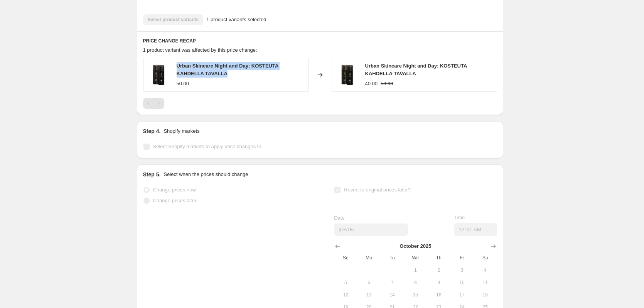 This screenshot has height=308, width=644. I want to click on p: Select when the prices should change, so click(205, 175).